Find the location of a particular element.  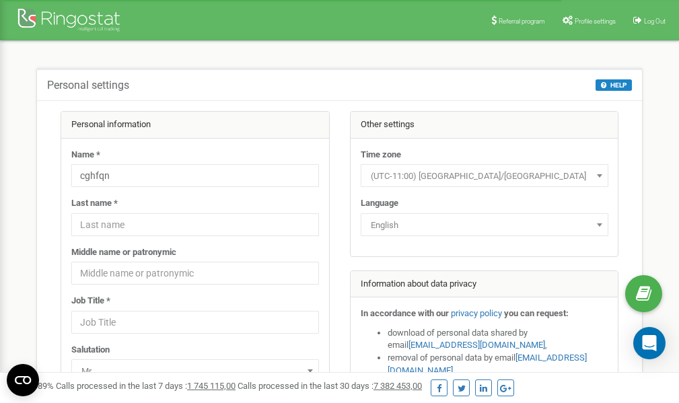

u: 1 745 115,00 is located at coordinates (211, 386).